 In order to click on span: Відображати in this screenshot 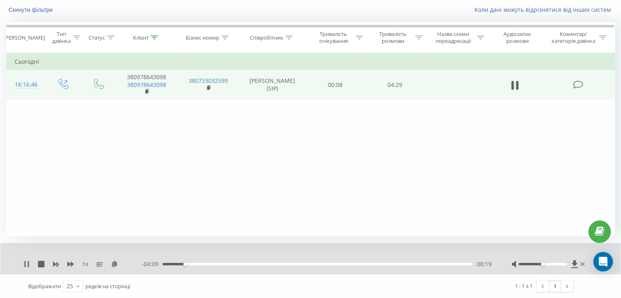, I will do `click(44, 286)`.